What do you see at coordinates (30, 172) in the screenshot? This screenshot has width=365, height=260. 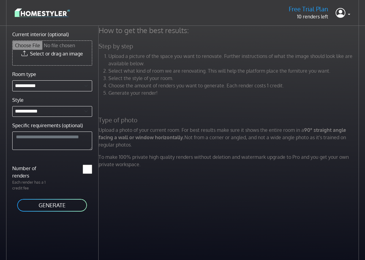 I see `label: Number of renders` at bounding box center [30, 172].